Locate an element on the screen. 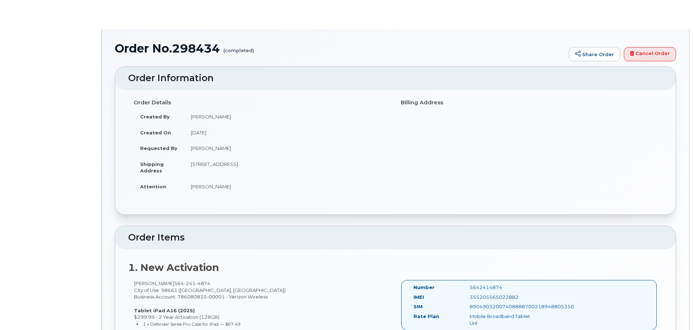  span: 564 is located at coordinates (192, 283).